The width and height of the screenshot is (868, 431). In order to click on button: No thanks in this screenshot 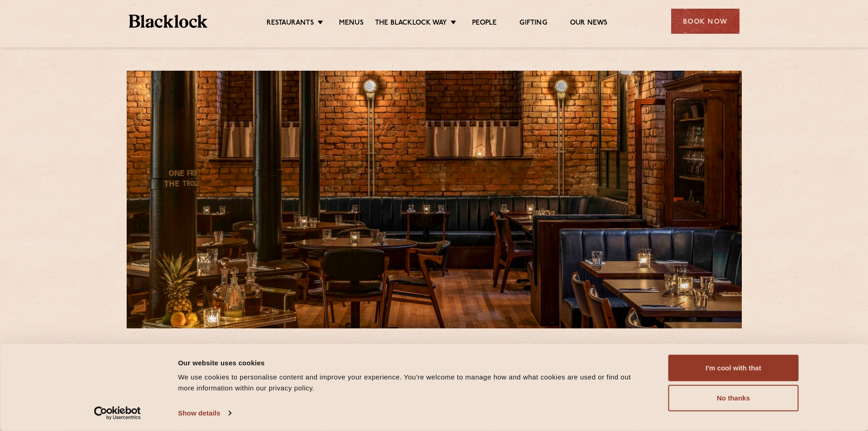, I will do `click(734, 398)`.